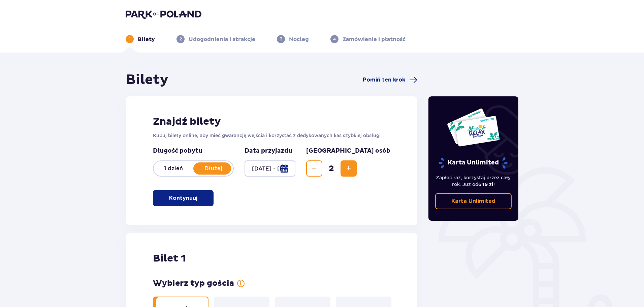 The width and height of the screenshot is (644, 307). What do you see at coordinates (147, 80) in the screenshot?
I see `h1: Bilety` at bounding box center [147, 80].